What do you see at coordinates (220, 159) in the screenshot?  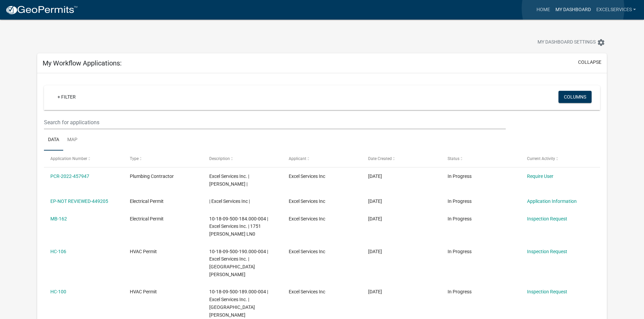 I see `span: Description` at bounding box center [220, 159].